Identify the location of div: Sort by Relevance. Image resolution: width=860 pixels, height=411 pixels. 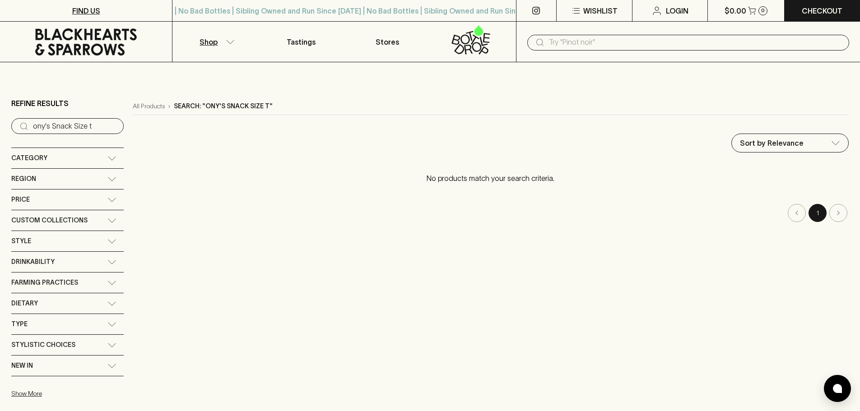
(790, 143).